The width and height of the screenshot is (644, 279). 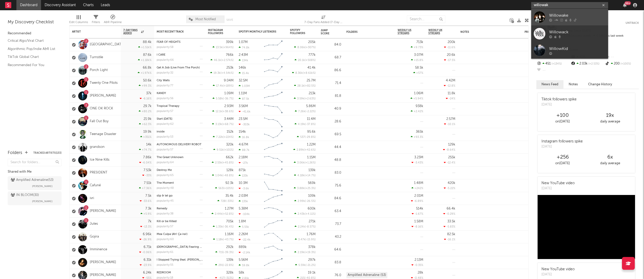 I want to click on div: +1.51k %, so click(x=145, y=47).